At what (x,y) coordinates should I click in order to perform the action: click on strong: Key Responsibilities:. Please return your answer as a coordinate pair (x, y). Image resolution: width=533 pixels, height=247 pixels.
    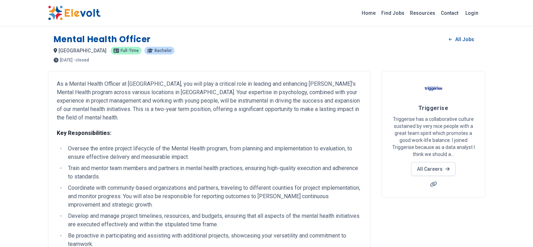
    Looking at the image, I should click on (84, 133).